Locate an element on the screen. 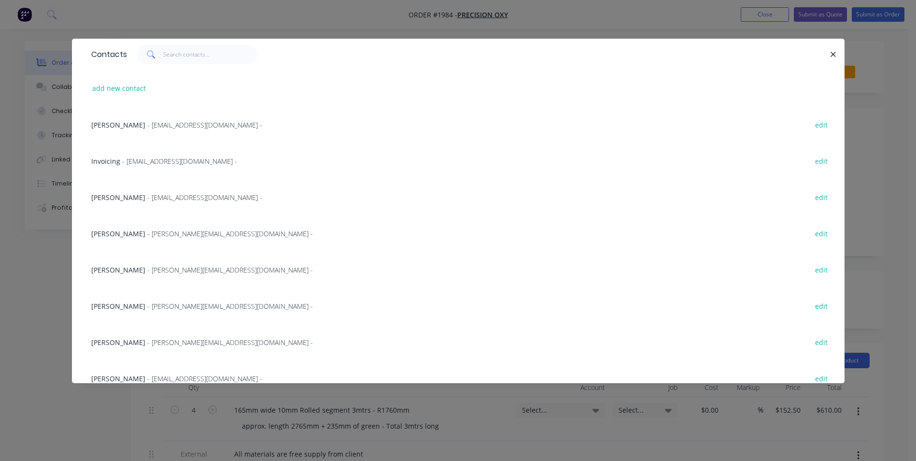 The width and height of the screenshot is (916, 461). input: Search contacts... is located at coordinates (210, 55).